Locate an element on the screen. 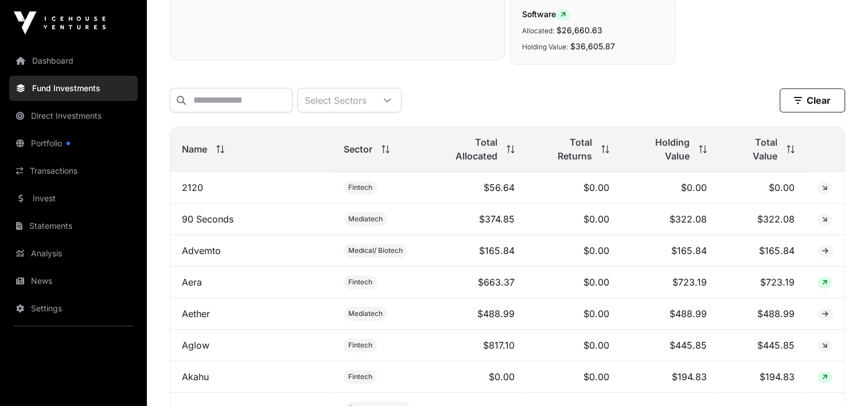 The height and width of the screenshot is (406, 868). a: Settings is located at coordinates (73, 309).